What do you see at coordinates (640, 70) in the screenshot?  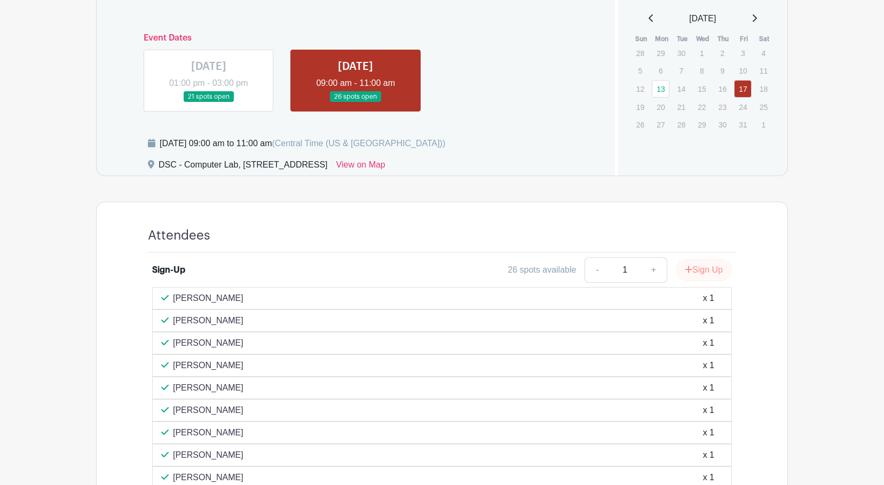 I see `p: 5` at bounding box center [640, 70].